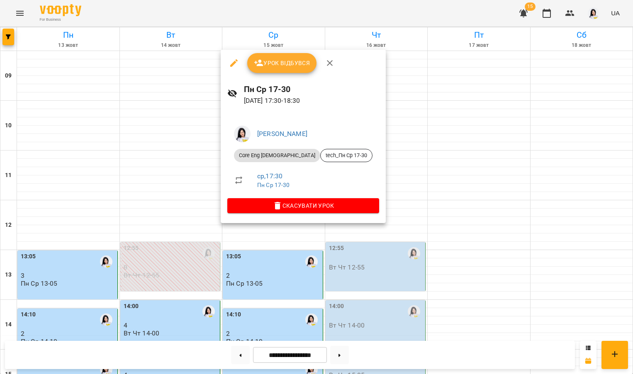 This screenshot has height=374, width=633. I want to click on a: ср , 17:30, so click(269, 176).